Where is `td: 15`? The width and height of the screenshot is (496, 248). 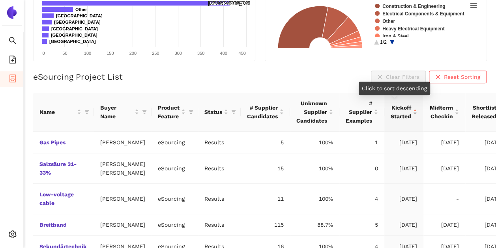
td: 15 is located at coordinates (265, 168).